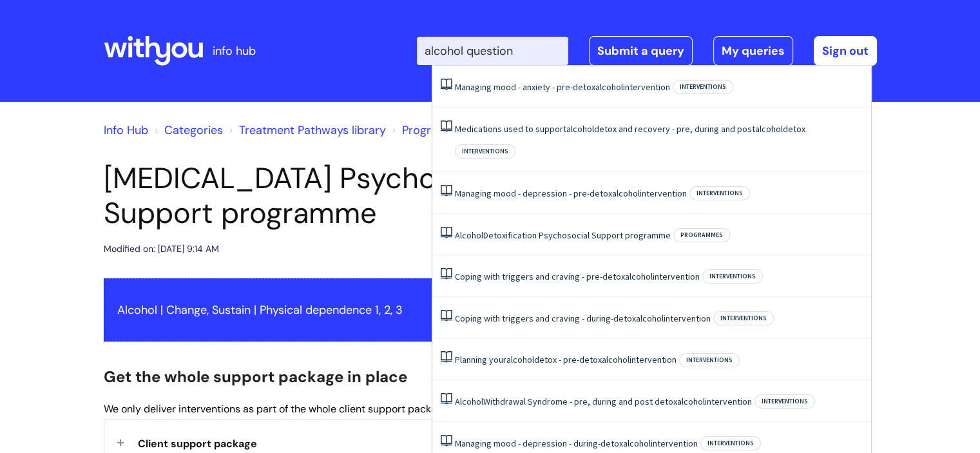 Image resolution: width=980 pixels, height=453 pixels. What do you see at coordinates (583, 318) in the screenshot?
I see `a: Coping with triggers and craving - during-detoxalcoholintervention` at bounding box center [583, 318].